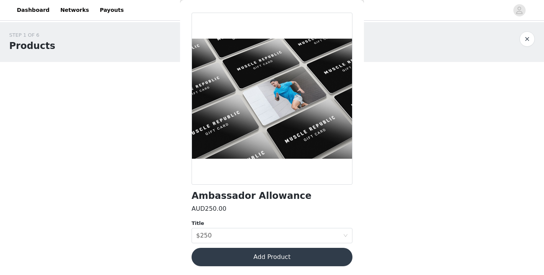 The width and height of the screenshot is (544, 275). I want to click on a: Payouts, so click(111, 10).